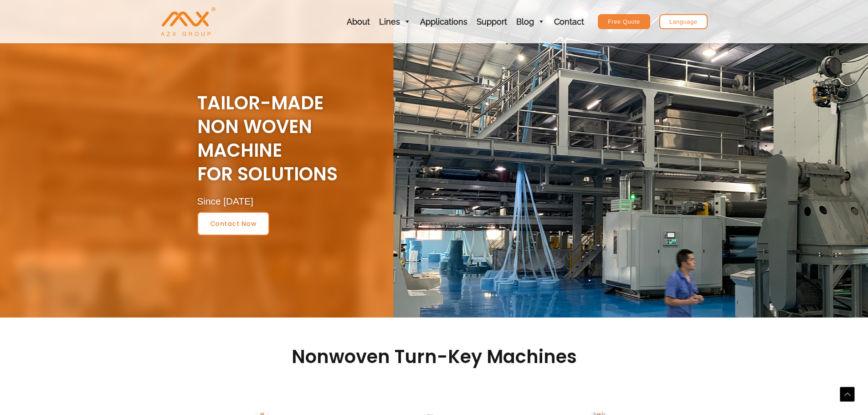 The width and height of the screenshot is (868, 415). I want to click on div: Language, so click(683, 21).